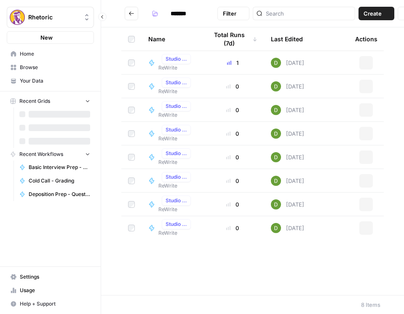 This screenshot has height=314, width=404. I want to click on button: Go back, so click(132, 13).